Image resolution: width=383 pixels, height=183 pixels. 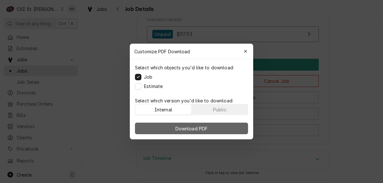 I want to click on label: Estimate, so click(x=153, y=86).